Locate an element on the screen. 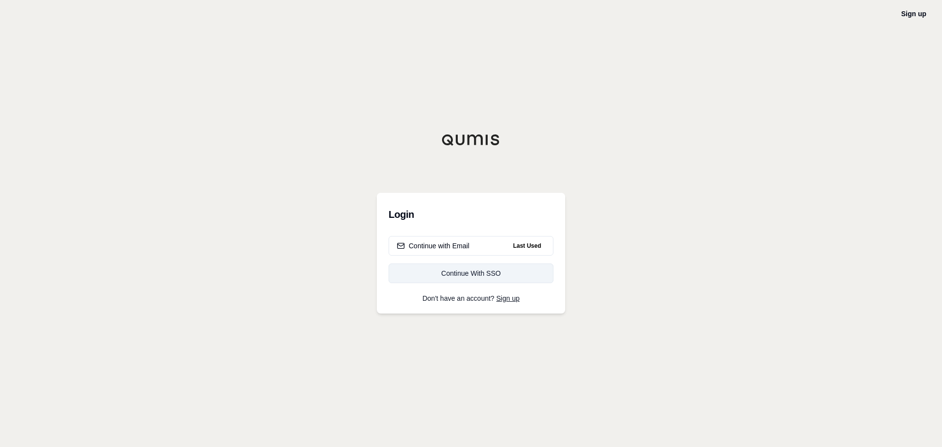 The image size is (942, 447). img: Qumis is located at coordinates (471, 140).